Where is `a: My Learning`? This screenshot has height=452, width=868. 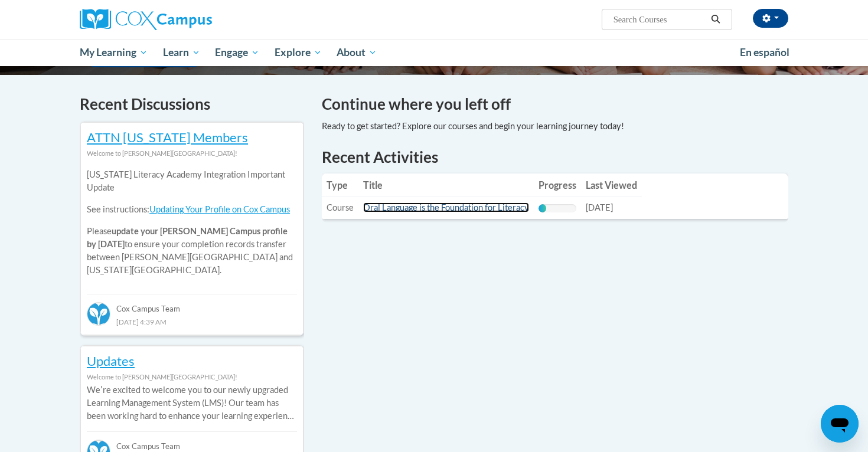 a: My Learning is located at coordinates (113, 52).